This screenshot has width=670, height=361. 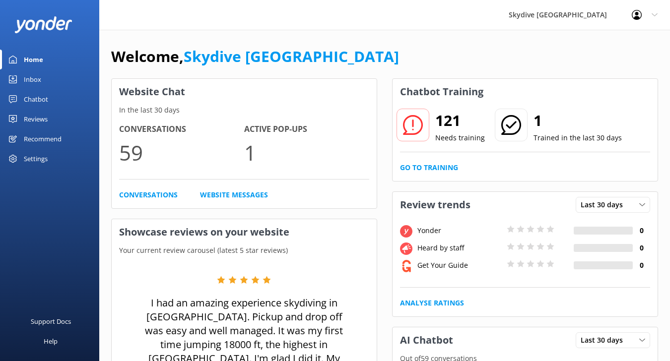 I want to click on p: Needs training, so click(x=460, y=138).